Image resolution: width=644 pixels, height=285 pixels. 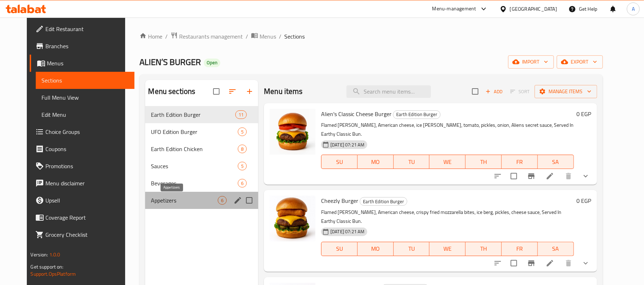 What do you see at coordinates (87, 149) in the screenshot?
I see `span: Coupons` at bounding box center [87, 149].